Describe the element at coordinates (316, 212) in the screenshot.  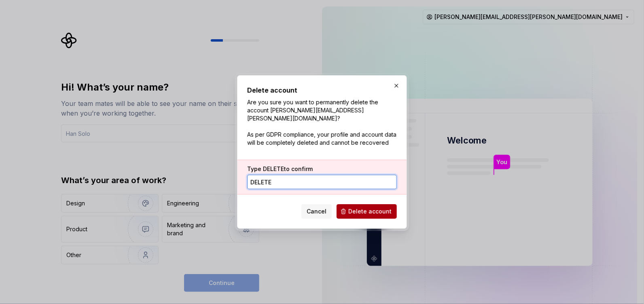
I see `button: Cancel` at that location.